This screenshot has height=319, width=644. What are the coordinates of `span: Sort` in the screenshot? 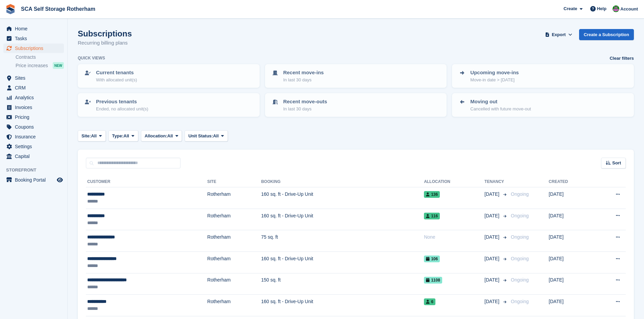 It's located at (617, 163).